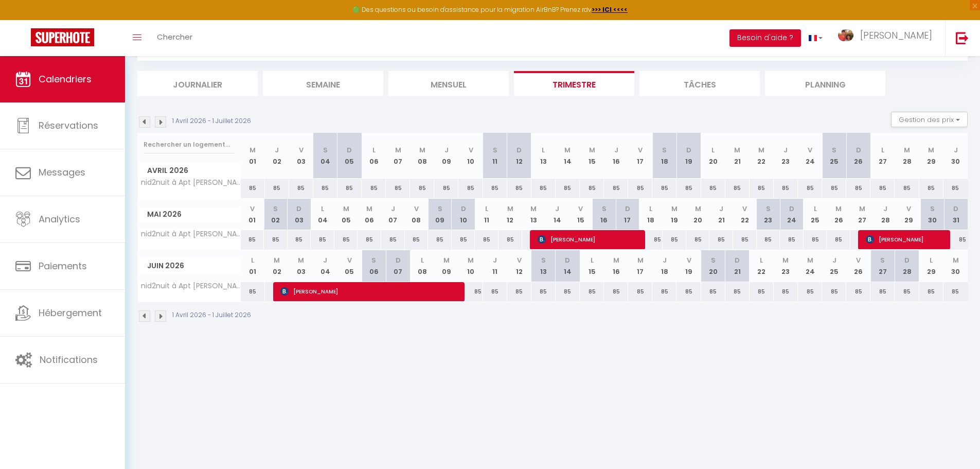 Image resolution: width=980 pixels, height=469 pixels. What do you see at coordinates (962, 37) in the screenshot?
I see `img: logout` at bounding box center [962, 37].